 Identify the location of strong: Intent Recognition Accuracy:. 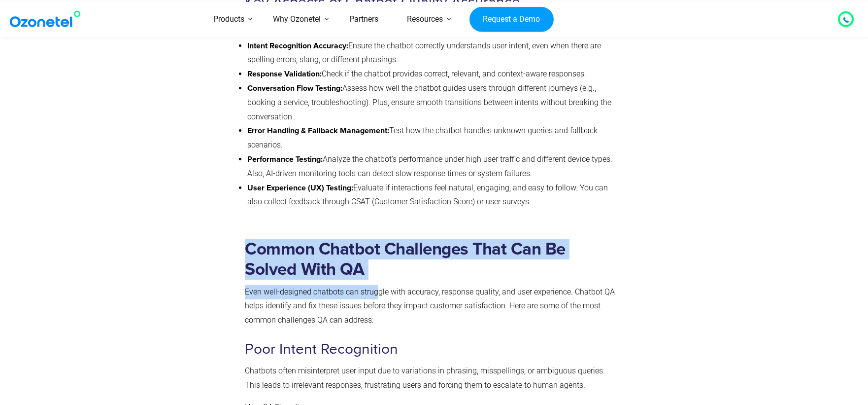
(297, 46).